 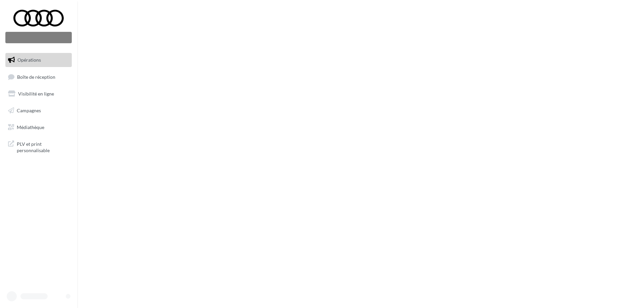 I want to click on a: Boîte de réception, so click(x=39, y=77).